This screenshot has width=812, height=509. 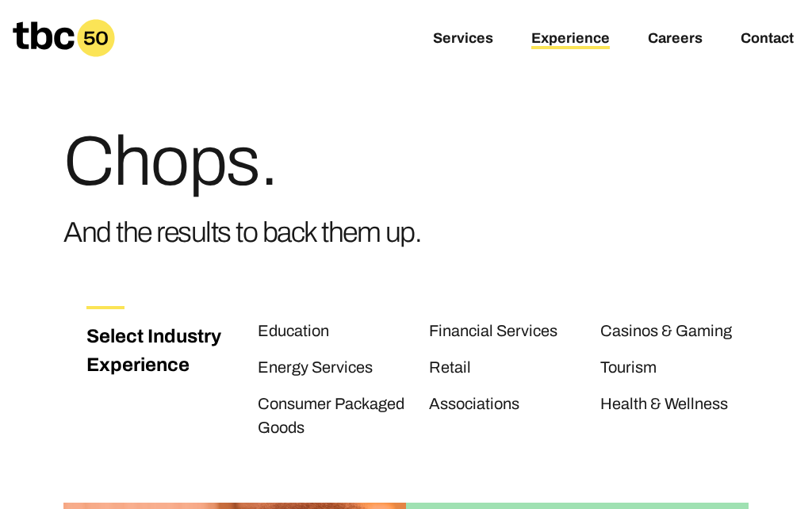 What do you see at coordinates (242, 162) in the screenshot?
I see `h1: Chops.` at bounding box center [242, 162].